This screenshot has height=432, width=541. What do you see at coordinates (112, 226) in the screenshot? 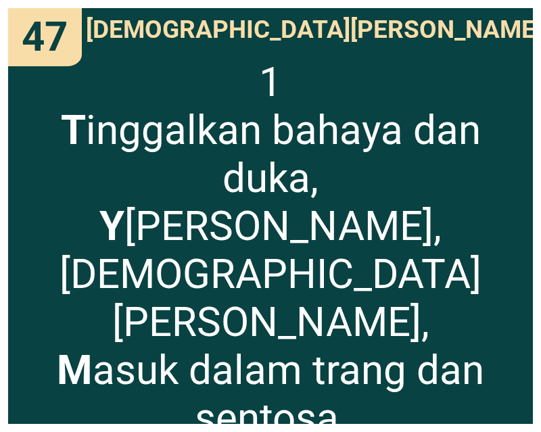
I see `b: Y` at bounding box center [112, 226].